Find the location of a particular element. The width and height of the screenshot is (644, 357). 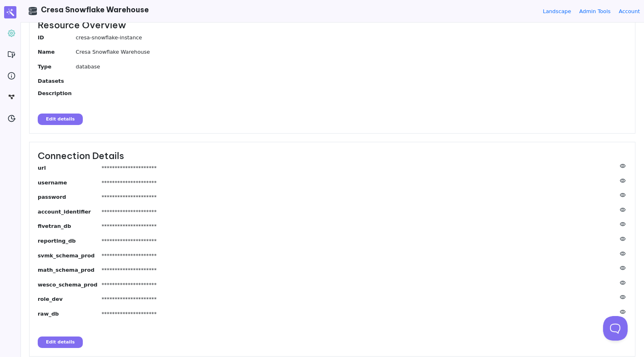

dt: Type is located at coordinates (56, 68).